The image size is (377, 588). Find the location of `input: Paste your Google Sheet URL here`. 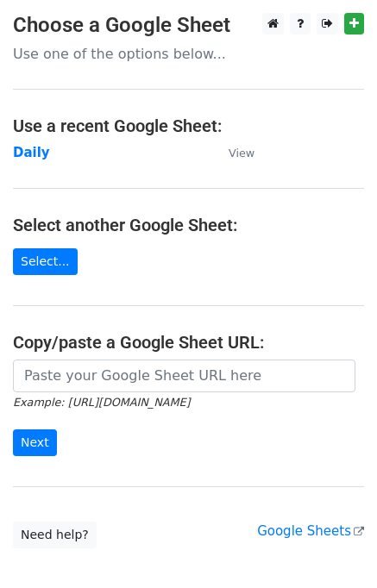

input: Paste your Google Sheet URL here is located at coordinates (184, 376).